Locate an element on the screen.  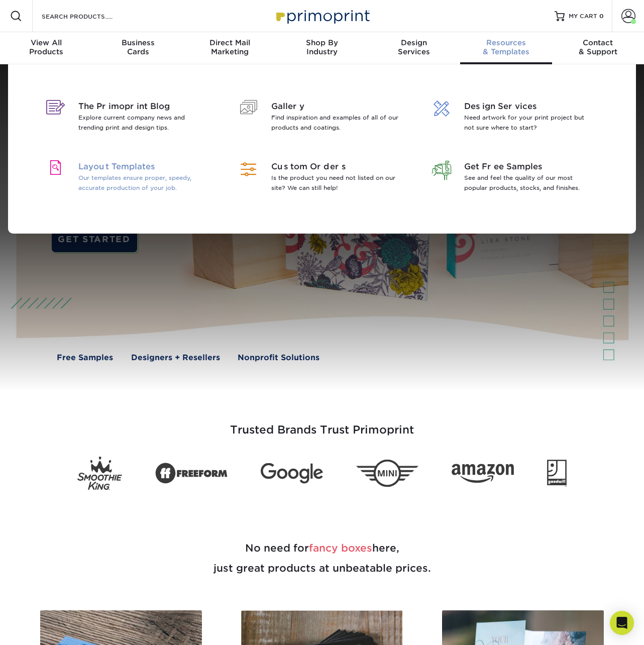
span: fancy boxes is located at coordinates (340, 548).